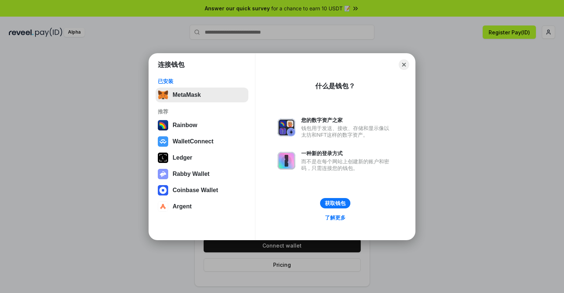 The width and height of the screenshot is (564, 293). What do you see at coordinates (202, 207) in the screenshot?
I see `button: Argent` at bounding box center [202, 207].